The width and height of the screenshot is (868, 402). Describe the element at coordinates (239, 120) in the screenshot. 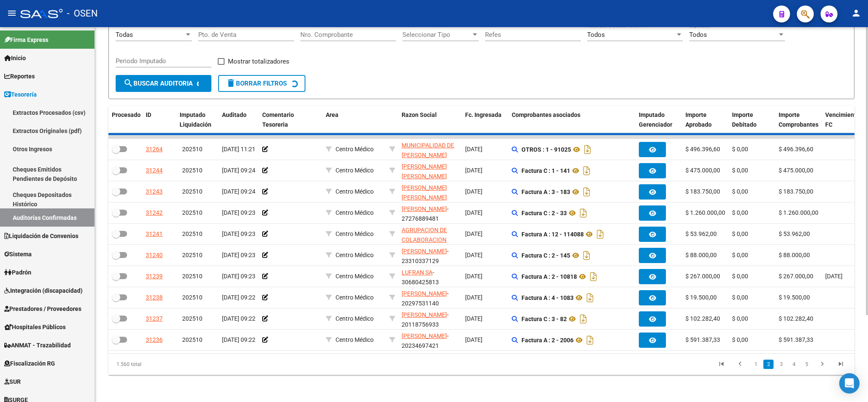

I see `datatable-header-cell: Auditado` at that location.